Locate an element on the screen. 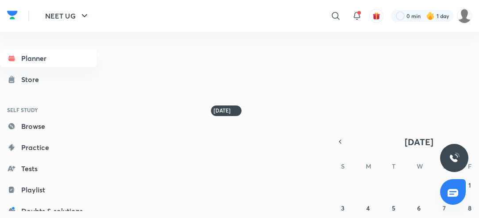 This screenshot has height=218, width=479. img: ttu is located at coordinates (454, 158).